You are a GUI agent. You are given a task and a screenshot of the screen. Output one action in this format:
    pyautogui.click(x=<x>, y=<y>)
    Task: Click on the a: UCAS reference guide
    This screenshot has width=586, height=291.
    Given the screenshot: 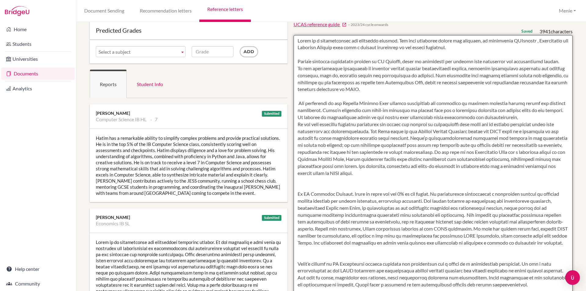 What is the action you would take?
    pyautogui.click(x=320, y=24)
    